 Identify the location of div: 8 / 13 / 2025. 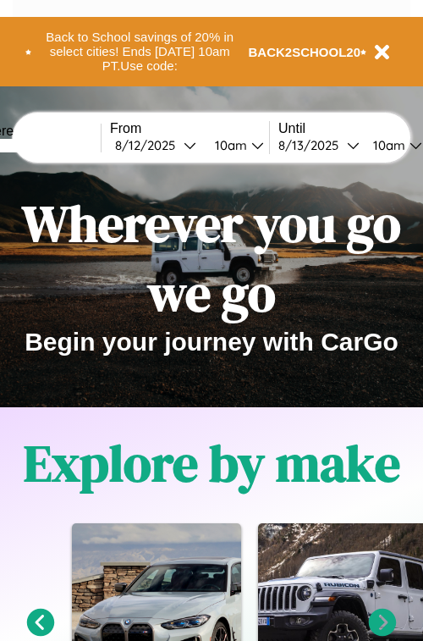
(312, 145).